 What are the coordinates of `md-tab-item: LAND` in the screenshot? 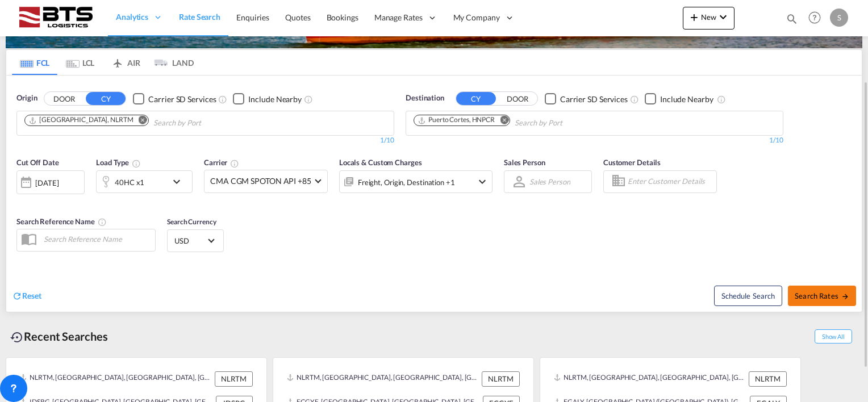 It's located at (171, 63).